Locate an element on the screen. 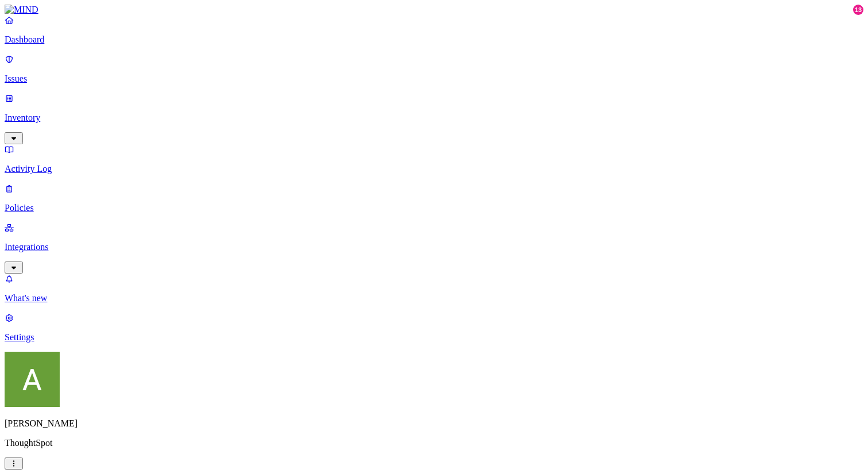 The width and height of the screenshot is (868, 473). p: ThoughtSpot is located at coordinates (434, 443).